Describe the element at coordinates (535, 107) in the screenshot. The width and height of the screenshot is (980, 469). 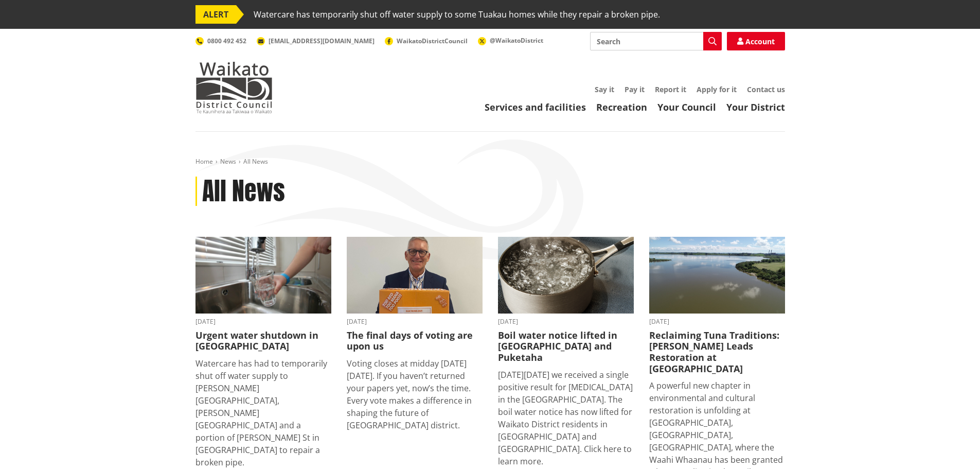
I see `a: Services and facilities` at that location.